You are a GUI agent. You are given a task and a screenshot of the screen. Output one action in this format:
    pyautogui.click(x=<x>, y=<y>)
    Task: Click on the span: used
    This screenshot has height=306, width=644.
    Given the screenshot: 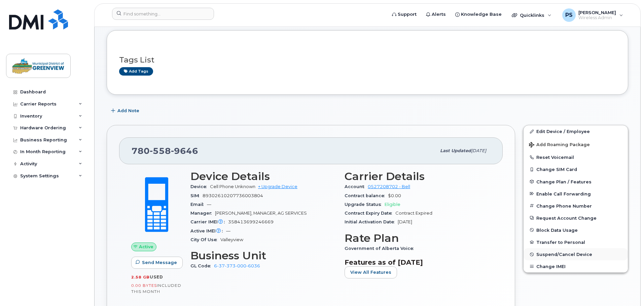 What is the action you would take?
    pyautogui.click(x=156, y=277)
    